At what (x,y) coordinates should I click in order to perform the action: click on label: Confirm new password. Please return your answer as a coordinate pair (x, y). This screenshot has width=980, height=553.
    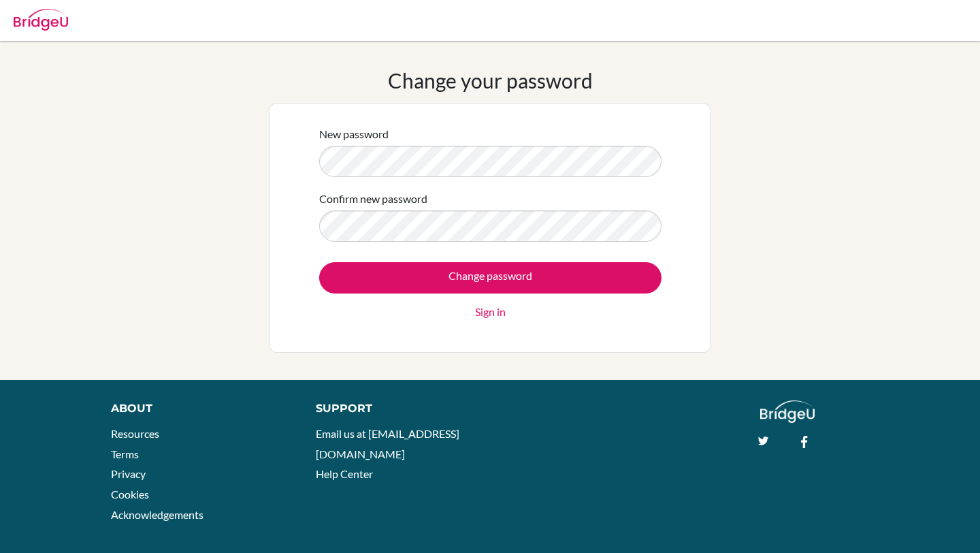
    Looking at the image, I should click on (373, 199).